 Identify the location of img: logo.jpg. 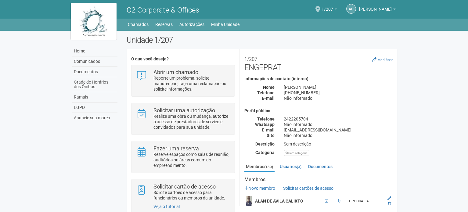
(94, 21).